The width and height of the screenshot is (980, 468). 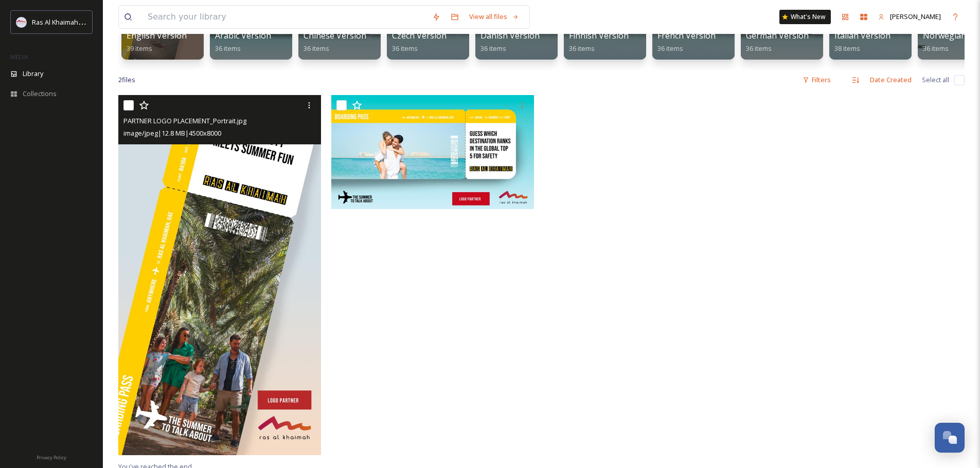 What do you see at coordinates (40, 94) in the screenshot?
I see `span: Collections` at bounding box center [40, 94].